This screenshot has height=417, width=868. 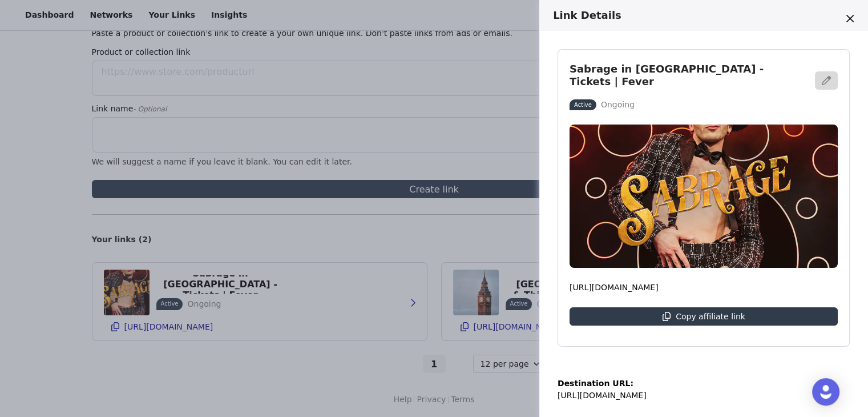 What do you see at coordinates (696, 16) in the screenshot?
I see `h3: Link Details` at bounding box center [696, 16].